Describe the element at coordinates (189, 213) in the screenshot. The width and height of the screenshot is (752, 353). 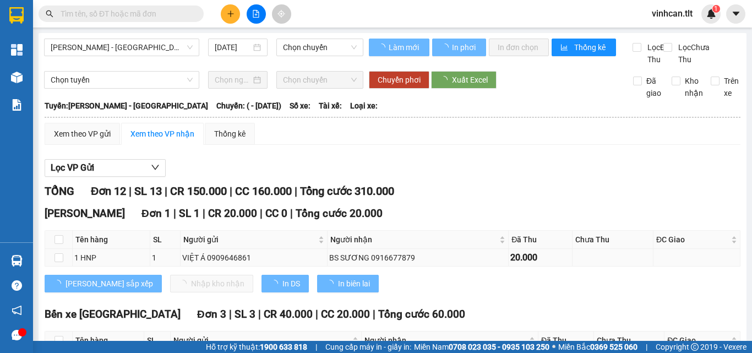
I see `span: SL 1` at that location.